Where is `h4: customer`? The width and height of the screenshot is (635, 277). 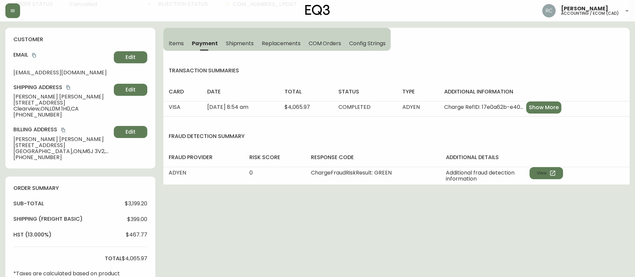
h4: customer is located at coordinates (80, 40).